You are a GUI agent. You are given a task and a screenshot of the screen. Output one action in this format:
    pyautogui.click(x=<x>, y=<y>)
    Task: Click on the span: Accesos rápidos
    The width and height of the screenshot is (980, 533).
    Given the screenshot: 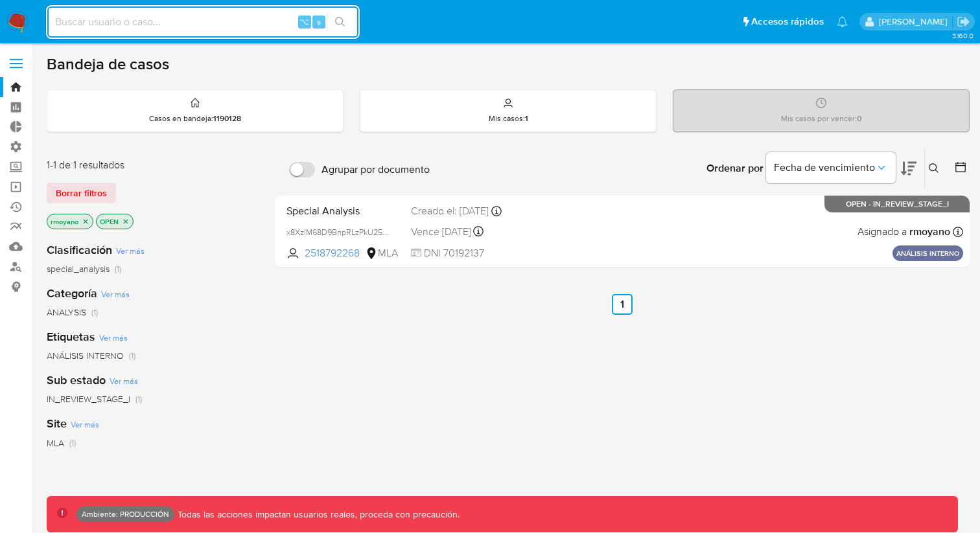 What is the action you would take?
    pyautogui.click(x=788, y=22)
    